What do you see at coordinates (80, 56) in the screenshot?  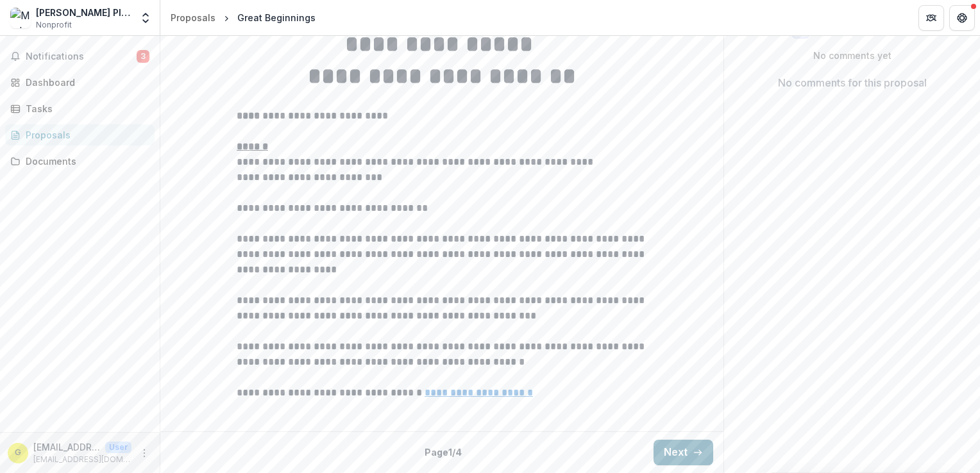 I see `button: Notifications3` at bounding box center [80, 56].